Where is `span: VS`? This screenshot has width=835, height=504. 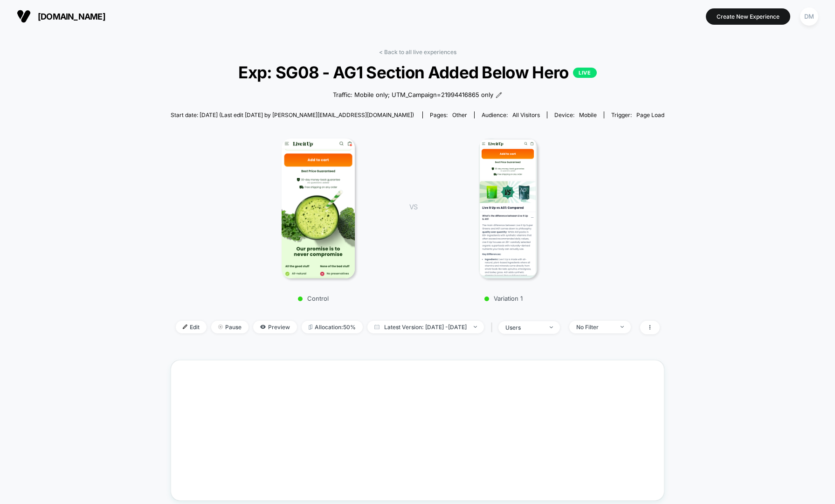 span: VS is located at coordinates (413, 206).